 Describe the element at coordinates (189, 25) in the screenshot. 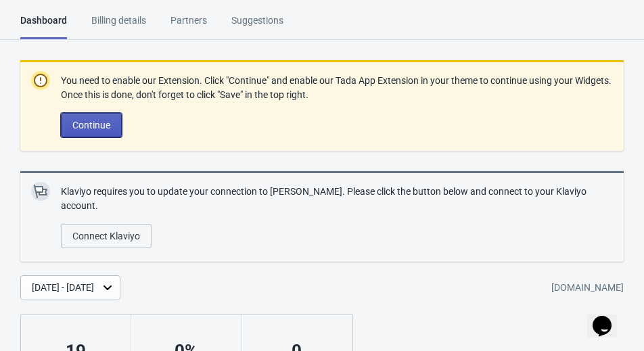

I see `div: Partners` at that location.